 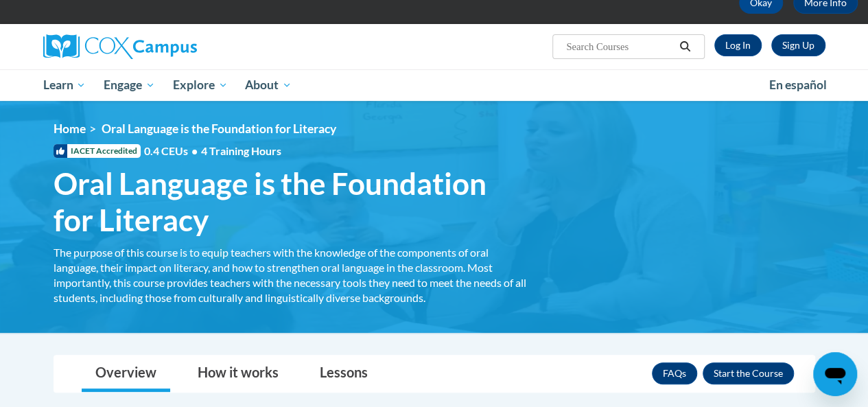 What do you see at coordinates (269, 85) in the screenshot?
I see `span: About` at bounding box center [269, 85].